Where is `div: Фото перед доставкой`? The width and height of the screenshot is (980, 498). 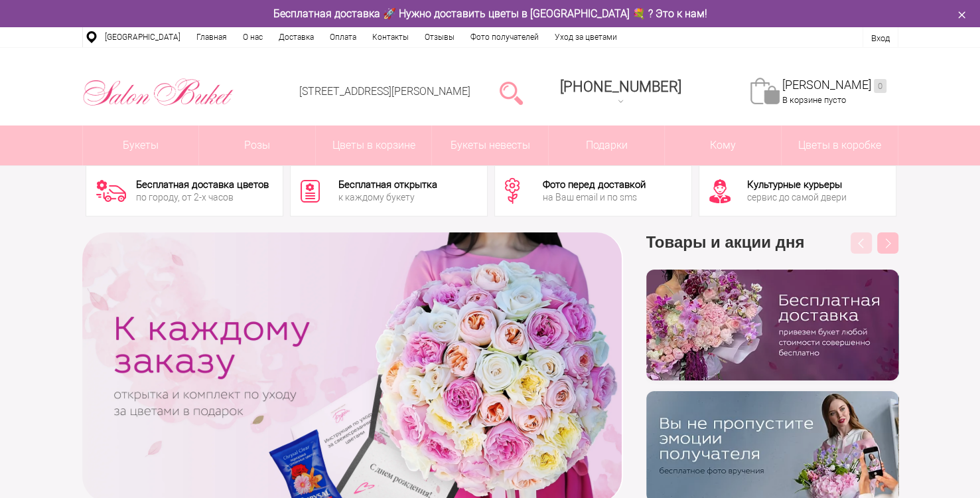 div: Фото перед доставкой is located at coordinates (594, 185).